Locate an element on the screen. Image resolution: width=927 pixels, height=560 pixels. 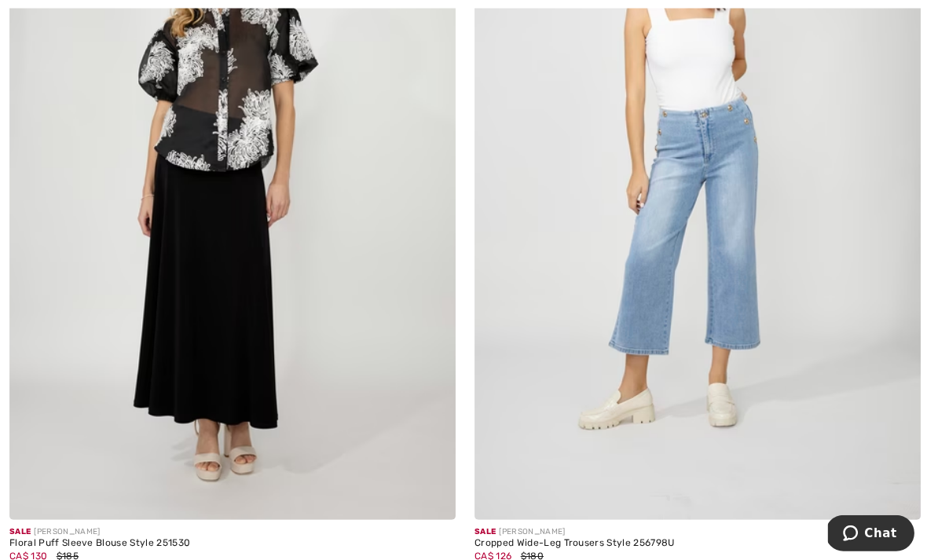
div: Cropped Wide-Leg Trousers Style 256798U is located at coordinates (695, 541).